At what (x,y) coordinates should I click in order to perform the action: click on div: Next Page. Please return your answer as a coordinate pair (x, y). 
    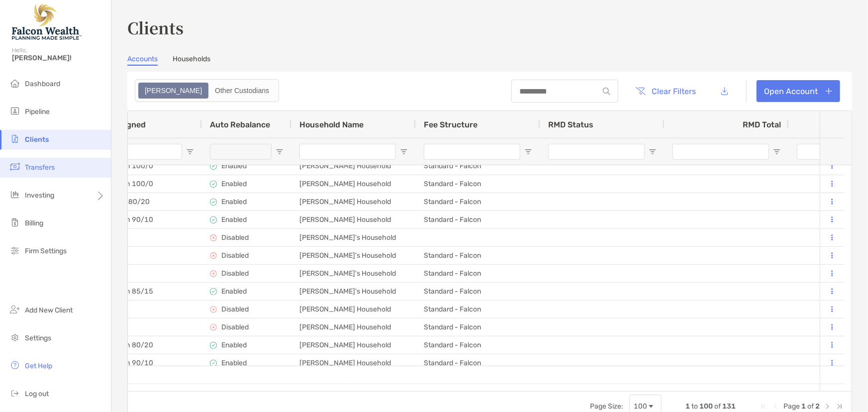
    Looking at the image, I should click on (828, 406).